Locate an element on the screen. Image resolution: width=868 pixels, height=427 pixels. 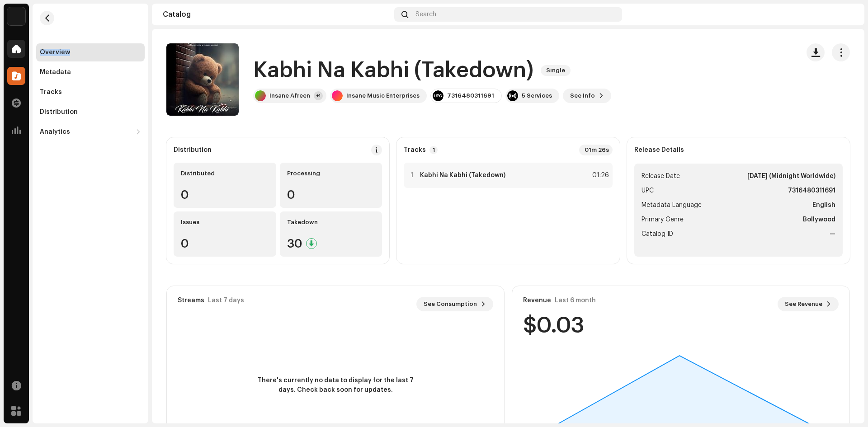
re-m-nav-item: Metadata is located at coordinates (90, 72).